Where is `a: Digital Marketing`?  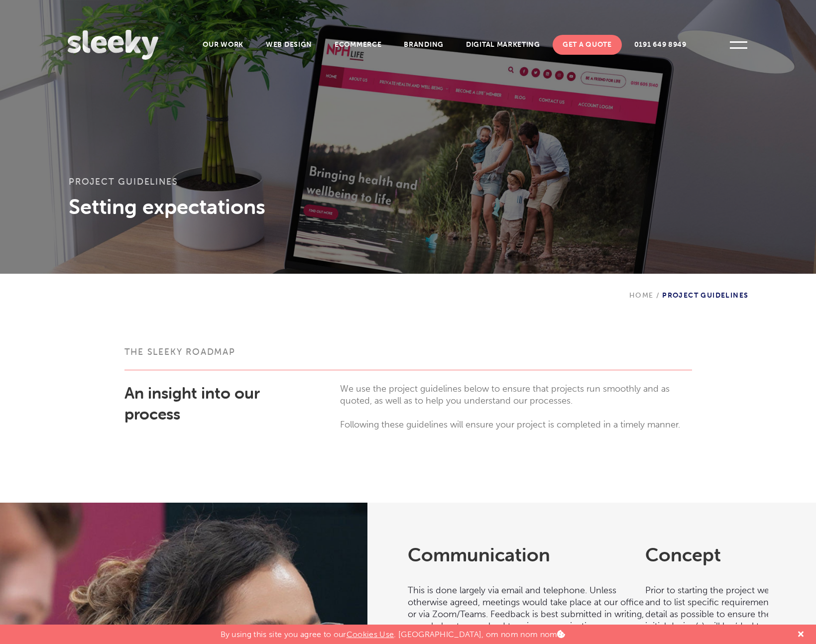 a: Digital Marketing is located at coordinates (503, 45).